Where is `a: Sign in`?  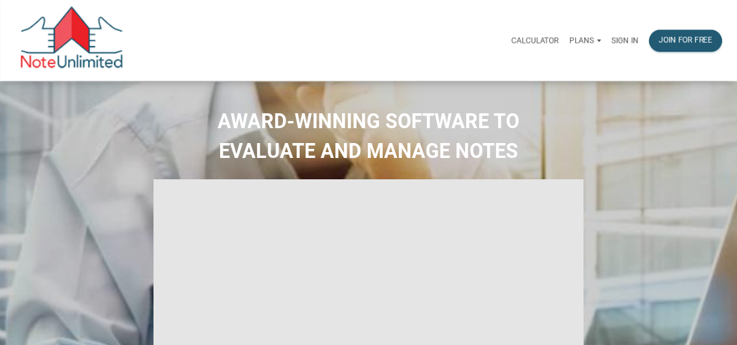 a: Sign in is located at coordinates (625, 41).